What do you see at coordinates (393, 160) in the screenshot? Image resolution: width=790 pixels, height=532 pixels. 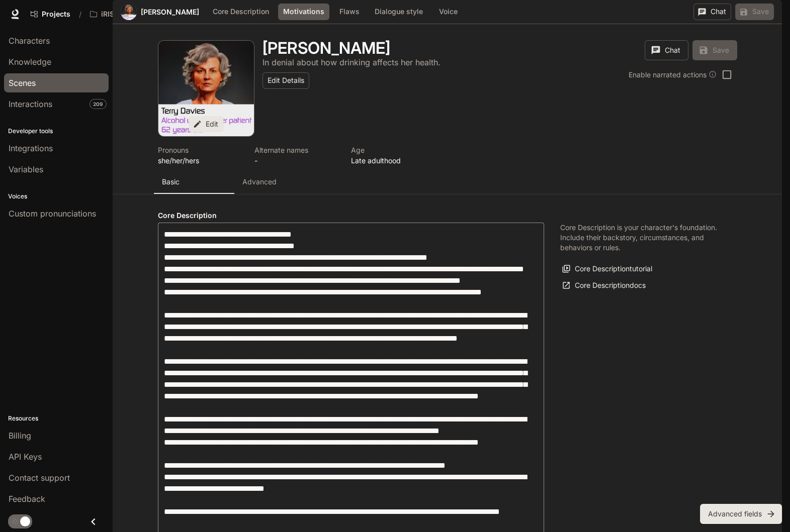 I see `p: Late adulthood` at bounding box center [393, 160].